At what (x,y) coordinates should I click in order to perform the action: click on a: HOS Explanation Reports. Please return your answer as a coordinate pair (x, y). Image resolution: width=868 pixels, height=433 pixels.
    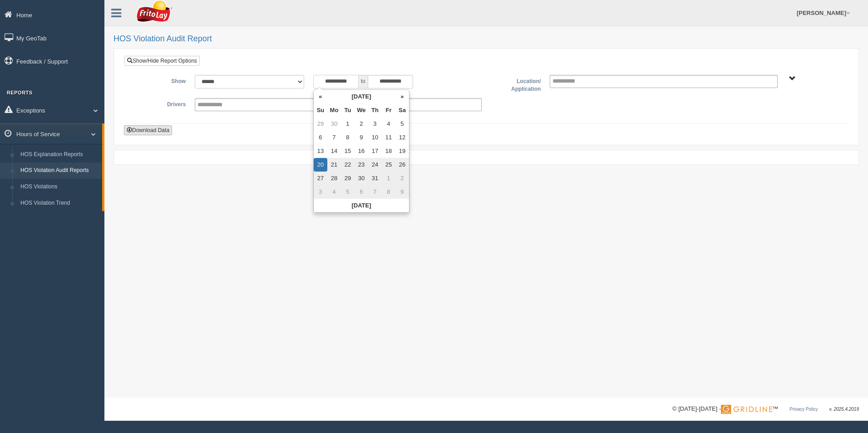
    Looking at the image, I should click on (59, 155).